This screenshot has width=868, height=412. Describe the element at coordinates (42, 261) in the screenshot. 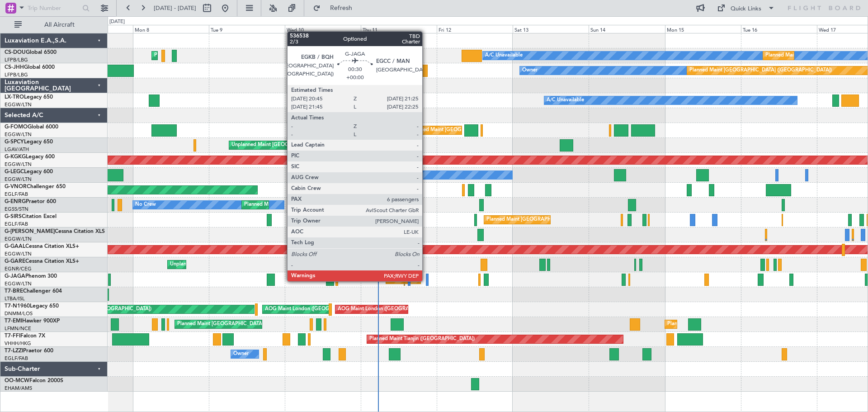

I see `a: G-GARECessna Citation XLS+` at that location.